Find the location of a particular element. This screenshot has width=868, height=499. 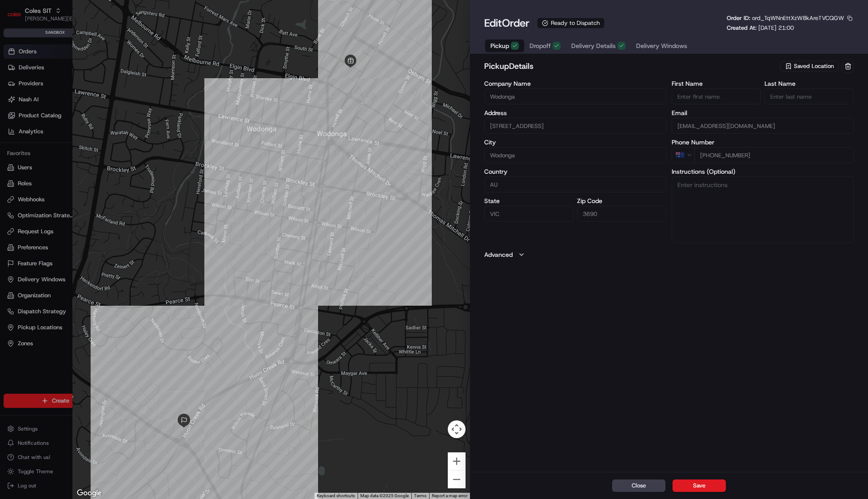

span: Knowledge Base is located at coordinates (43, 133).